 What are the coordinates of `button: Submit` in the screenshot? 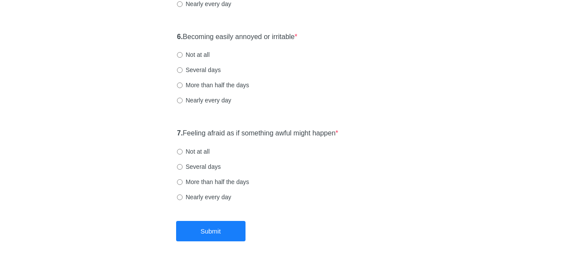 It's located at (211, 231).